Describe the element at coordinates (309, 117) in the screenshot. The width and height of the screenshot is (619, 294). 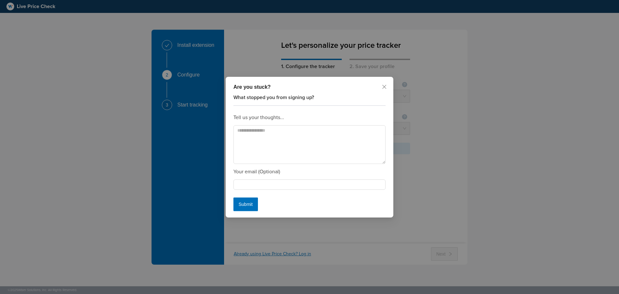
I see `div: Tell us your thoughts...` at that location.